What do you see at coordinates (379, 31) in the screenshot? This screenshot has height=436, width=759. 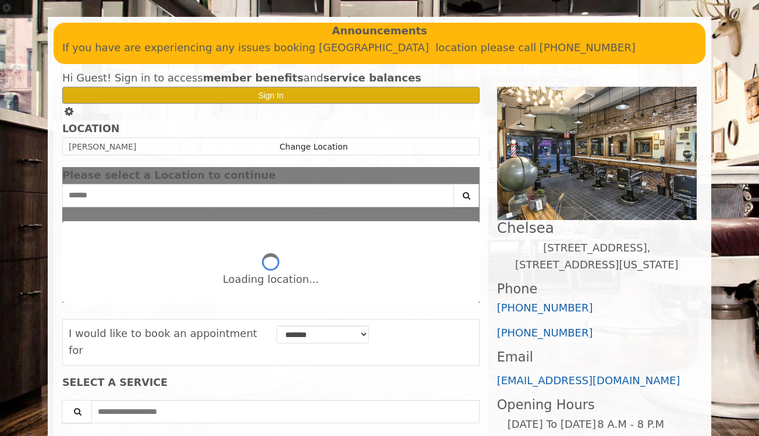 I see `b: Announcements` at bounding box center [379, 31].